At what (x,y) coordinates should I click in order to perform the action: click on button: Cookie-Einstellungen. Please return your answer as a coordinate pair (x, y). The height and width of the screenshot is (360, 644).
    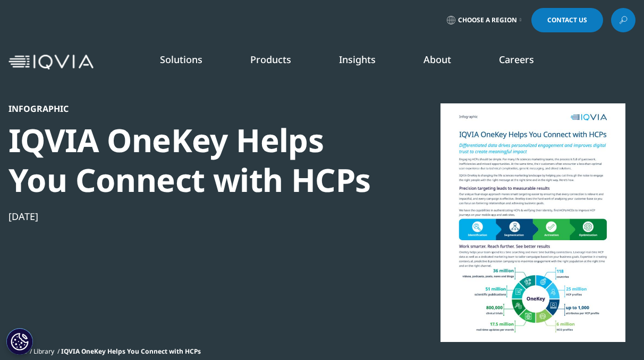
    Looking at the image, I should click on (20, 342).